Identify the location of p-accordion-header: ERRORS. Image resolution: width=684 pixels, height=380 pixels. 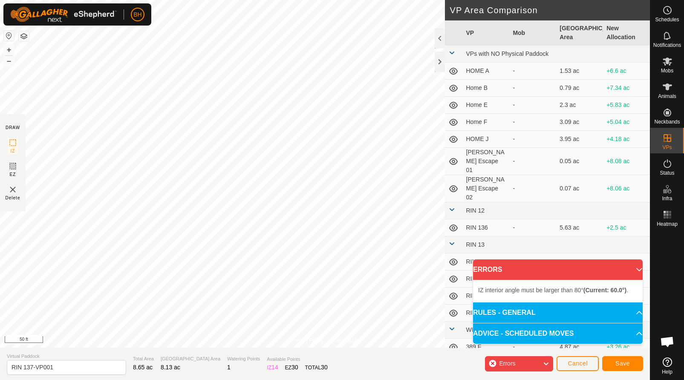
(558, 270).